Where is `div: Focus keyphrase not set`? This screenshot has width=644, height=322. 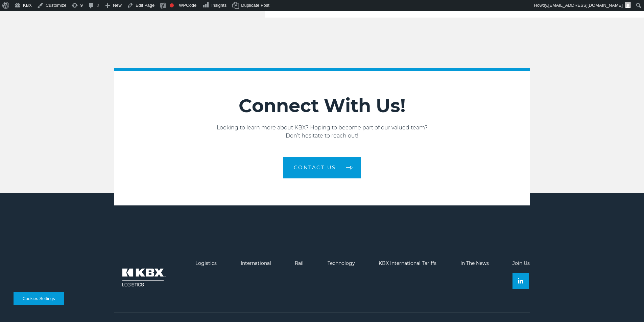 div: Focus keyphrase not set is located at coordinates (172, 5).